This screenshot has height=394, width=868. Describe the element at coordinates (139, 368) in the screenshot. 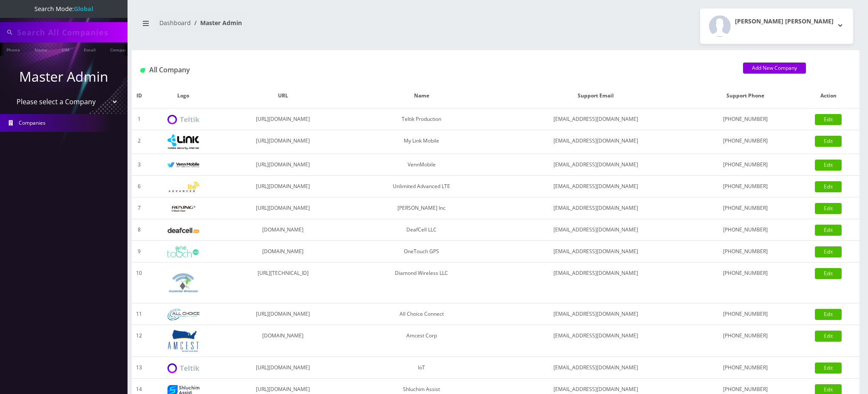

I see `td: 13` at that location.